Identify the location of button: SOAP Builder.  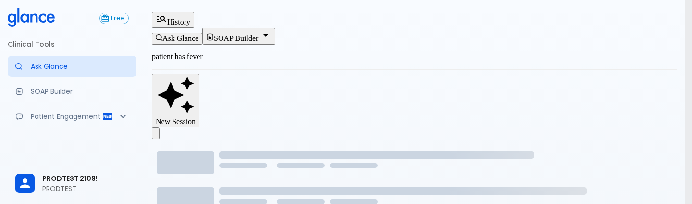
(239, 36).